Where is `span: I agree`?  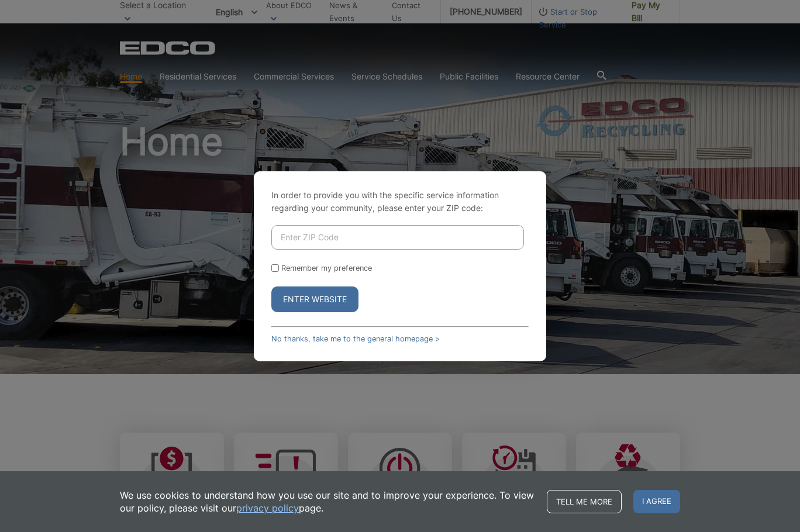 span: I agree is located at coordinates (657, 502).